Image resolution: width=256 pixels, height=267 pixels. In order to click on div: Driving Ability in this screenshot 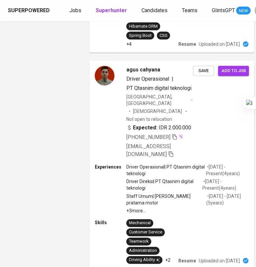, I will do `click(145, 260)`.